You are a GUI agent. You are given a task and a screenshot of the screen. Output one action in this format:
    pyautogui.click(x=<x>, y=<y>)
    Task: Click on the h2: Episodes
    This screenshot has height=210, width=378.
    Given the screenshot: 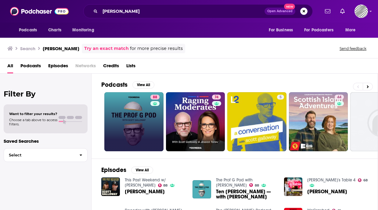 What is the action you would take?
    pyautogui.click(x=114, y=170)
    